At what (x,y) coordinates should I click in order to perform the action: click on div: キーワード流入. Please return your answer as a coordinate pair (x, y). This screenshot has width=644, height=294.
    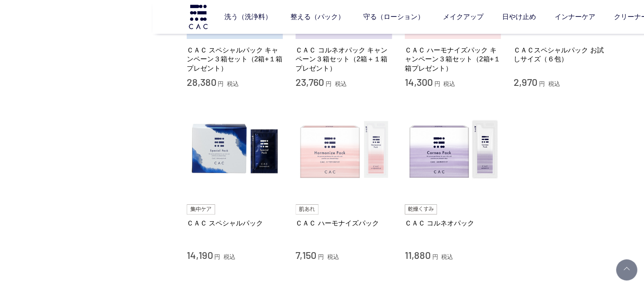
    Looking at the image, I should click on (117, 53).